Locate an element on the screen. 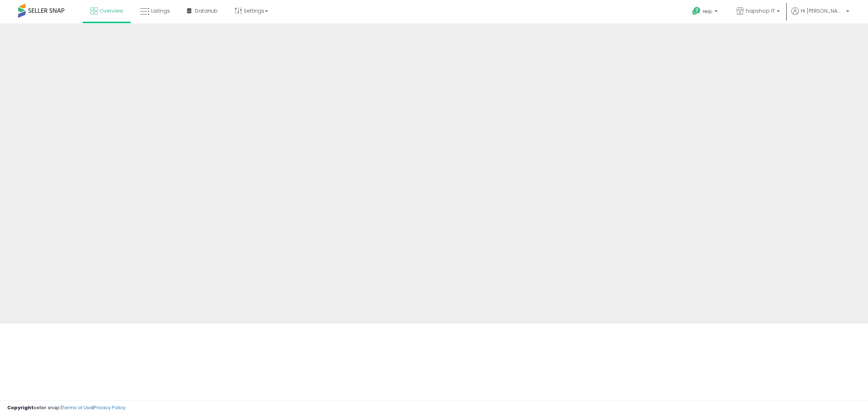  span: Listings is located at coordinates (160, 11).